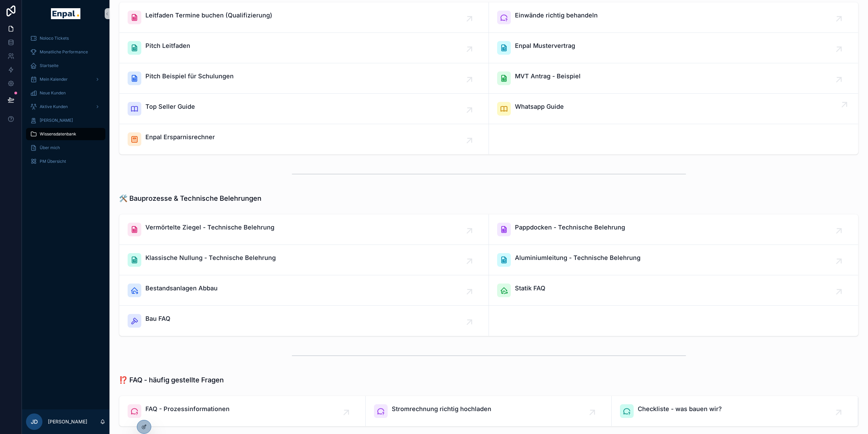  What do you see at coordinates (53, 107) in the screenshot?
I see `span: Aktive Kunden` at bounding box center [53, 107].